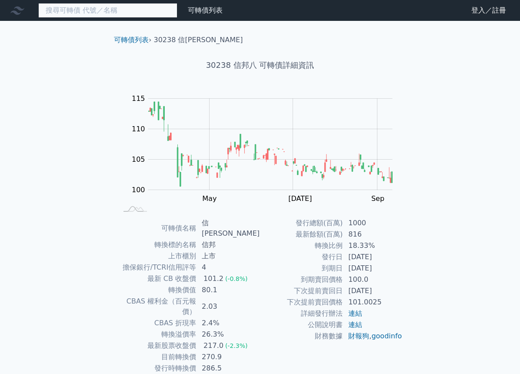 Image resolution: width=520 pixels, height=374 pixels. I want to click on td: 轉換溢價率, so click(157, 334).